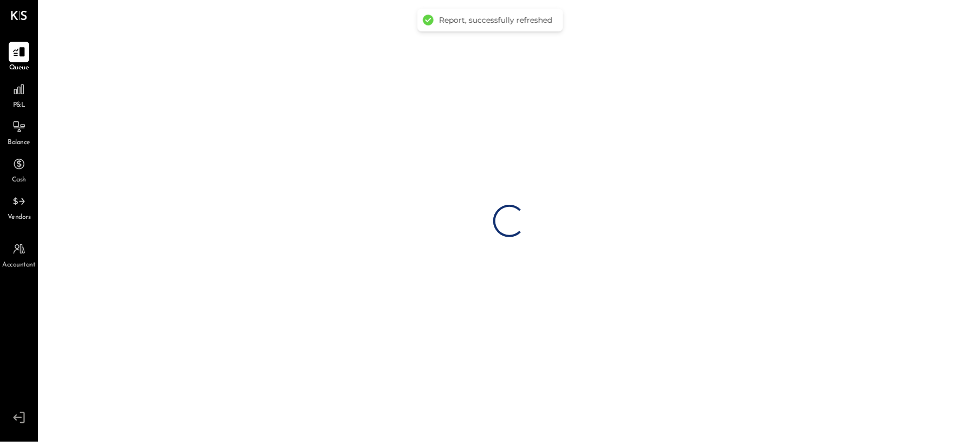  I want to click on a: Accountant, so click(19, 255).